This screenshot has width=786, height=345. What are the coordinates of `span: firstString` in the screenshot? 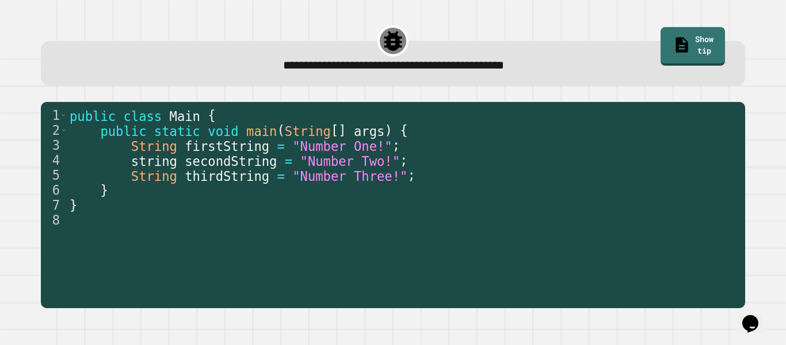 It's located at (227, 146).